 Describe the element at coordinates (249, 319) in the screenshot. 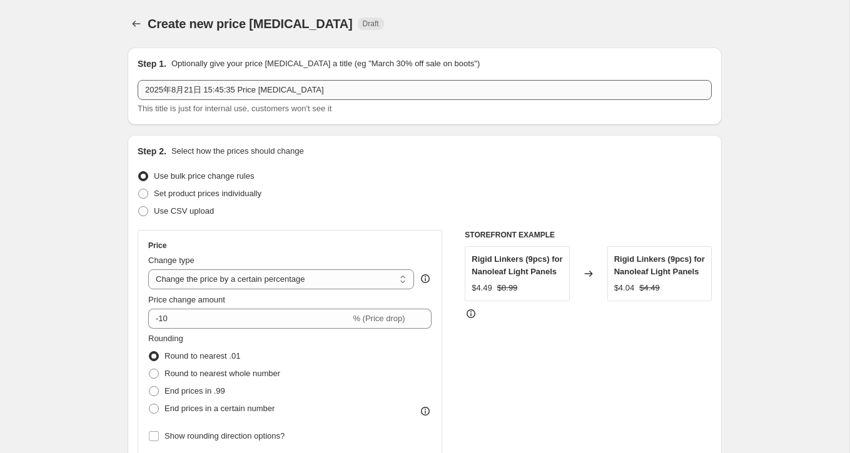

I see `input: -15` at that location.